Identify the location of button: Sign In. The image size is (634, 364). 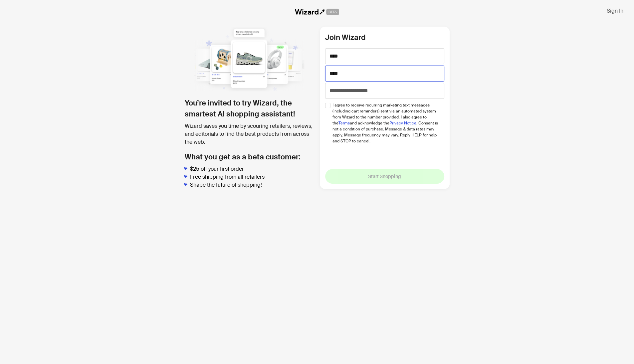
(615, 10).